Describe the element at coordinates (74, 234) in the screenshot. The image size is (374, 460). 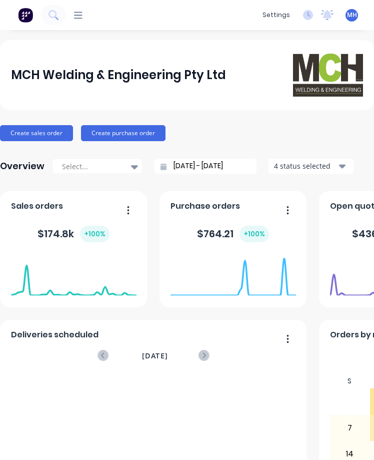
I see `div: $ 174.8k` at that location.